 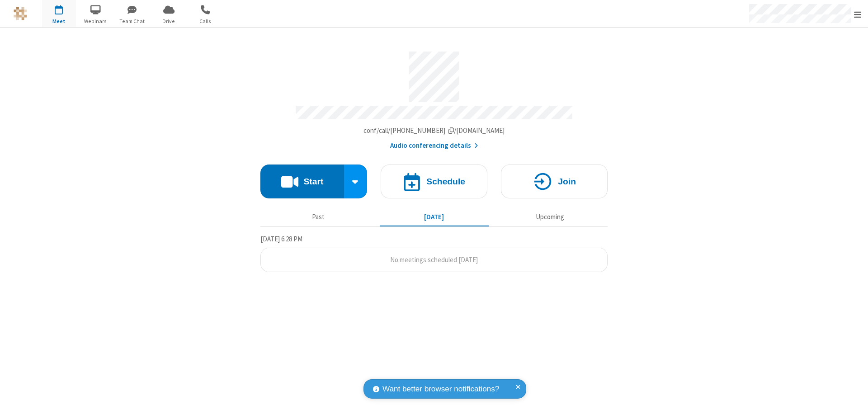 What do you see at coordinates (302, 182) in the screenshot?
I see `button: Start` at bounding box center [302, 182].